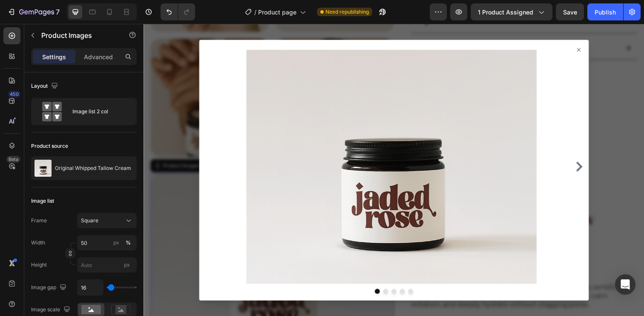 This screenshot has width=644, height=316. I want to click on p: 7, so click(57, 12).